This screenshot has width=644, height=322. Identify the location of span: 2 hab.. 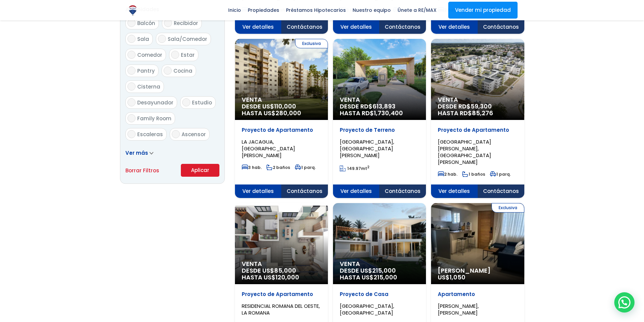
(448, 174).